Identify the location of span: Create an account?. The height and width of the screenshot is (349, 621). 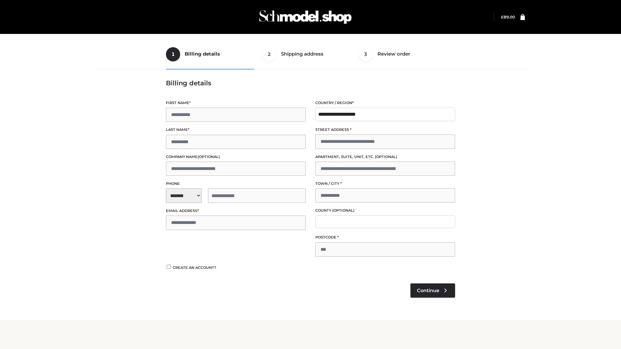
(194, 268).